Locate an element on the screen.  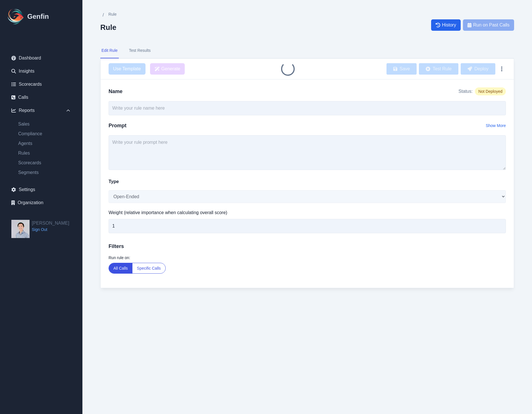
span: Run on Past Calls is located at coordinates (491, 25).